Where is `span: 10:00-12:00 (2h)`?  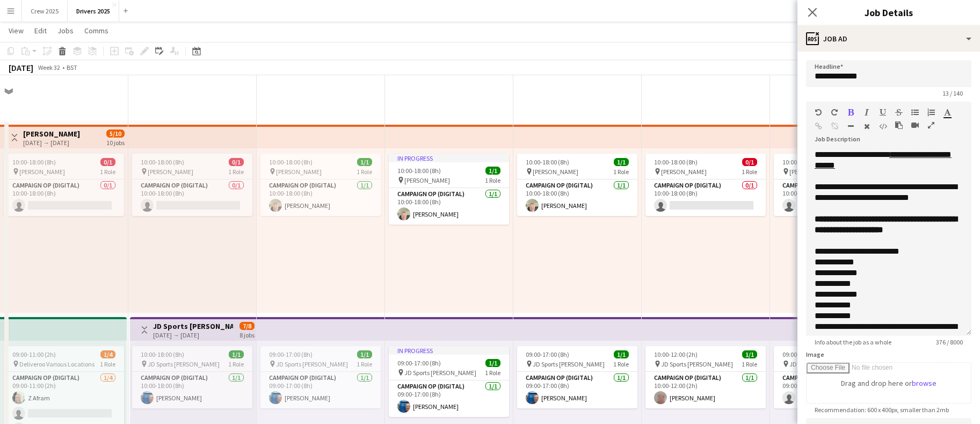
span: 10:00-12:00 (2h) is located at coordinates (675, 354).